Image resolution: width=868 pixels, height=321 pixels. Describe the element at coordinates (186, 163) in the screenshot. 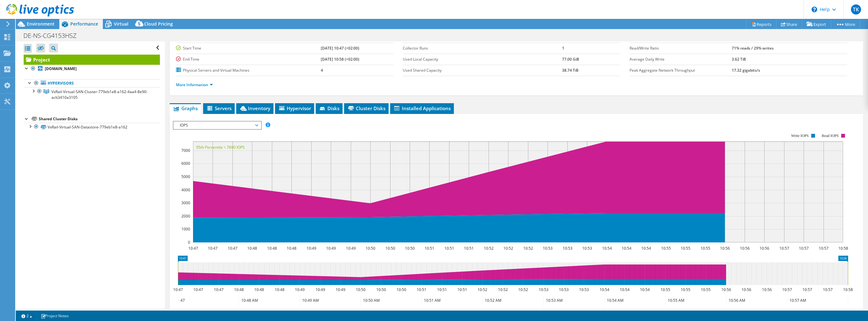

I see `text: 6000` at that location.